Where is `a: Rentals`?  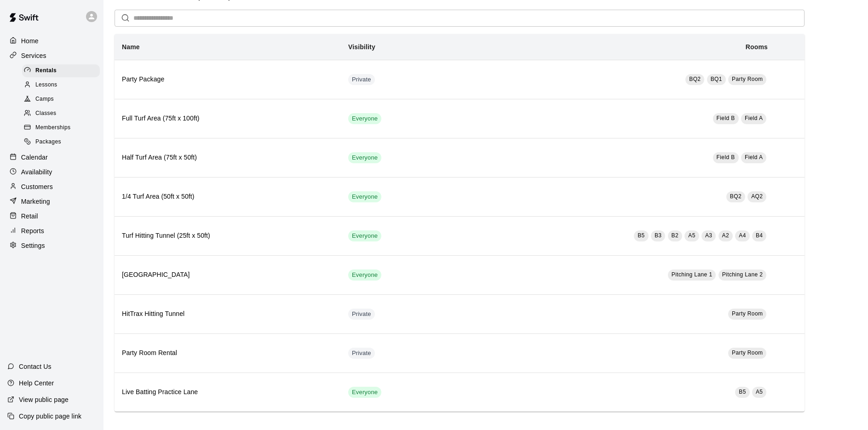 a: Rentals is located at coordinates (63, 70).